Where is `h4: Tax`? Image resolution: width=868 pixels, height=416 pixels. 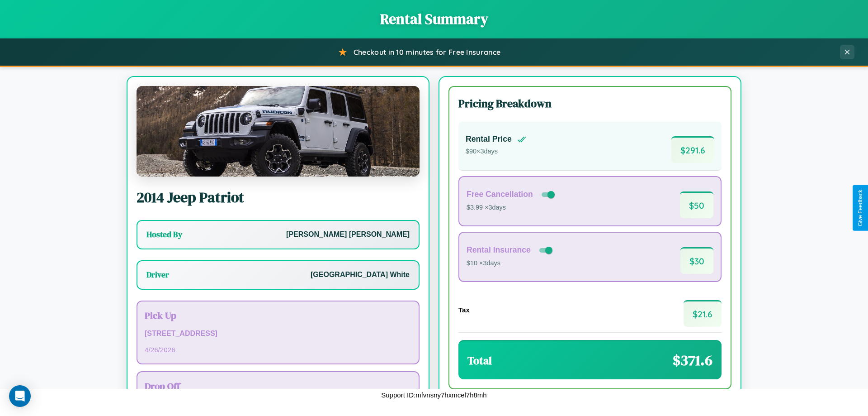 h4: Tax is located at coordinates (464, 309).